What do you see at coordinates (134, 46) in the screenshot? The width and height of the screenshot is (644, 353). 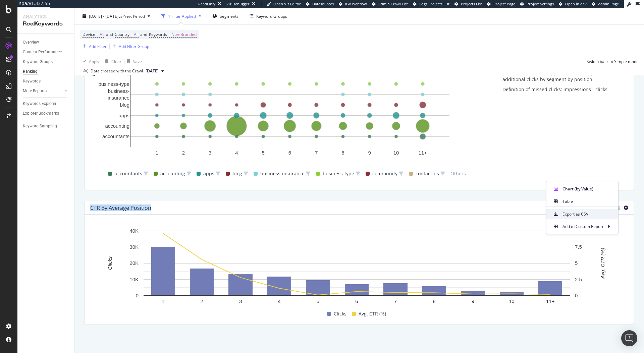 I see `div: Add Filter Group` at bounding box center [134, 46].